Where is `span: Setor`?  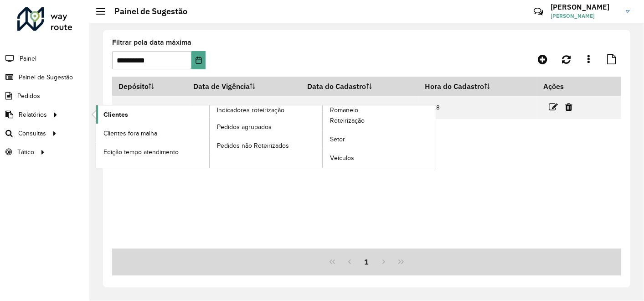 span: Setor is located at coordinates (337, 139).